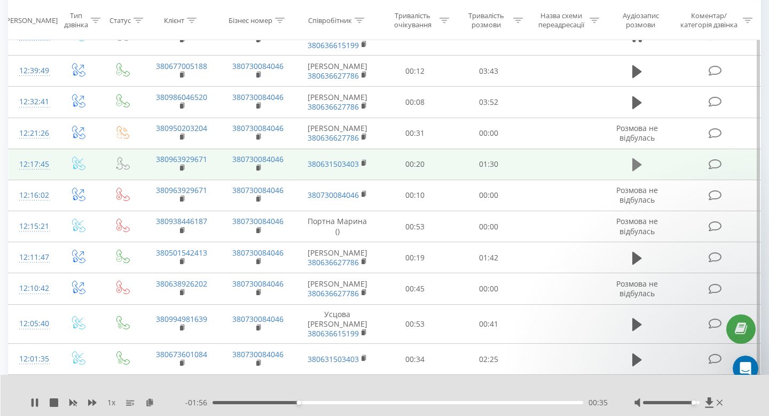 This screenshot has height=416, width=769. I want to click on td: 00:12, so click(416, 71).